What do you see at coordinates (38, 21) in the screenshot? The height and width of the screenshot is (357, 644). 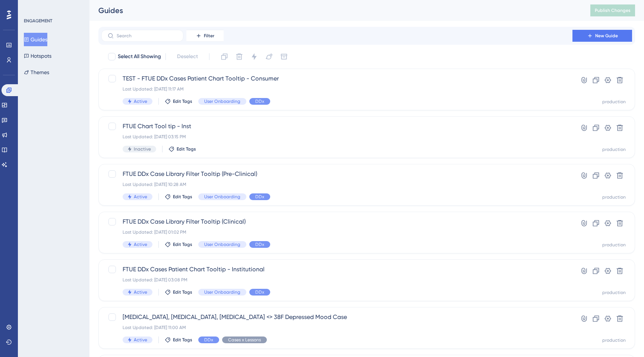 I see `div: ENGAGEMENT` at bounding box center [38, 21].